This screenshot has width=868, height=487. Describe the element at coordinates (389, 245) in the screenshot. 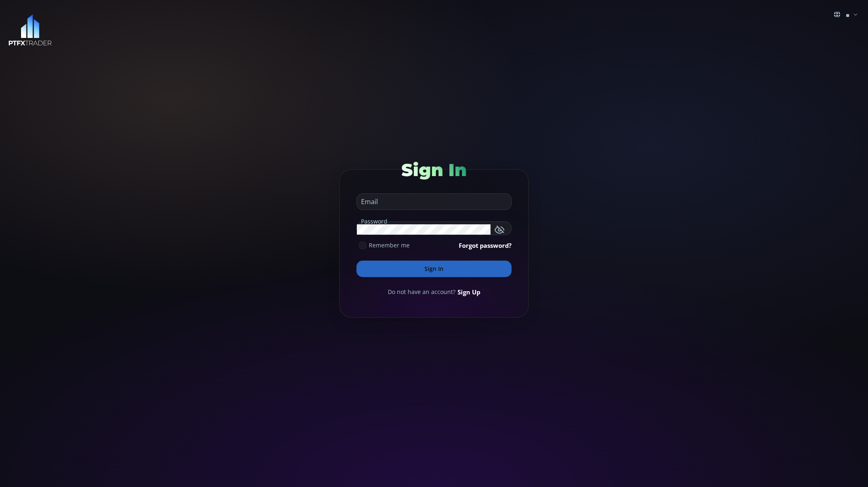

I see `span: Remember me` at that location.